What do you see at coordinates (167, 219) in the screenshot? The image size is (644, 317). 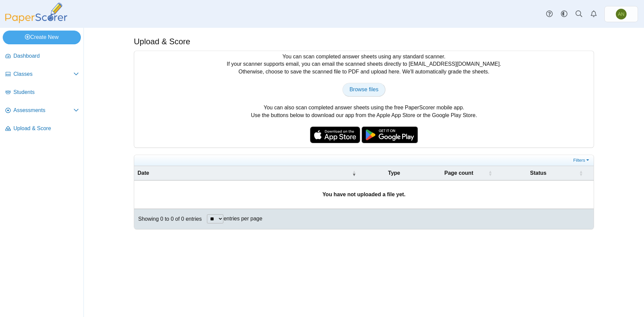 I see `div: Showing 0 to 0 of 0 entries` at bounding box center [167, 219].